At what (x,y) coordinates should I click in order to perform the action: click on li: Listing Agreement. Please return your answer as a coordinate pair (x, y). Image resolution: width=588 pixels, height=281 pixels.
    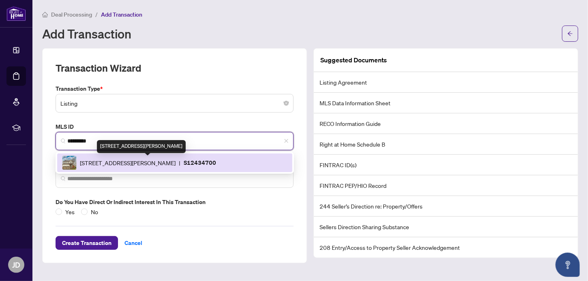
    Looking at the image, I should click on (445, 82).